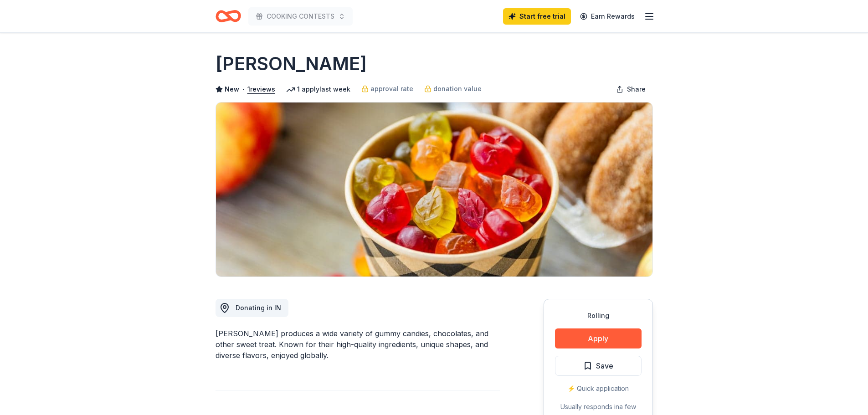 This screenshot has height=415, width=868. I want to click on span: Save, so click(605, 366).